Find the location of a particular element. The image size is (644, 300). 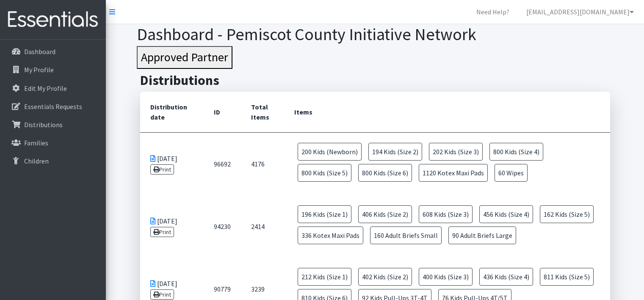

span: 194 Kids (Size 2) is located at coordinates (395, 152).